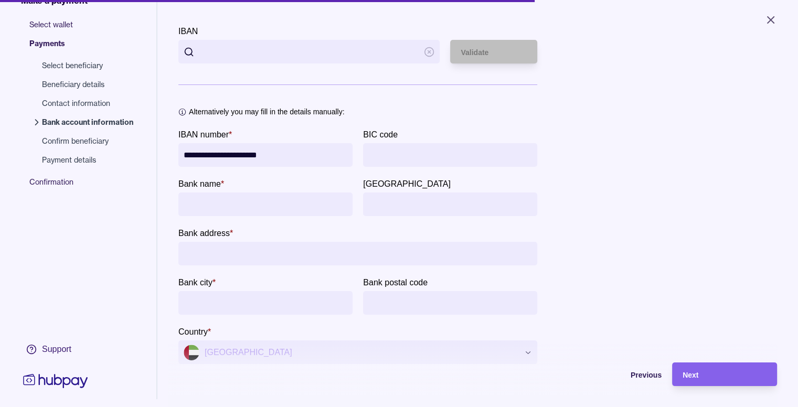 This screenshot has width=798, height=407. What do you see at coordinates (450, 204) in the screenshot?
I see `input: Bank province` at bounding box center [450, 204].